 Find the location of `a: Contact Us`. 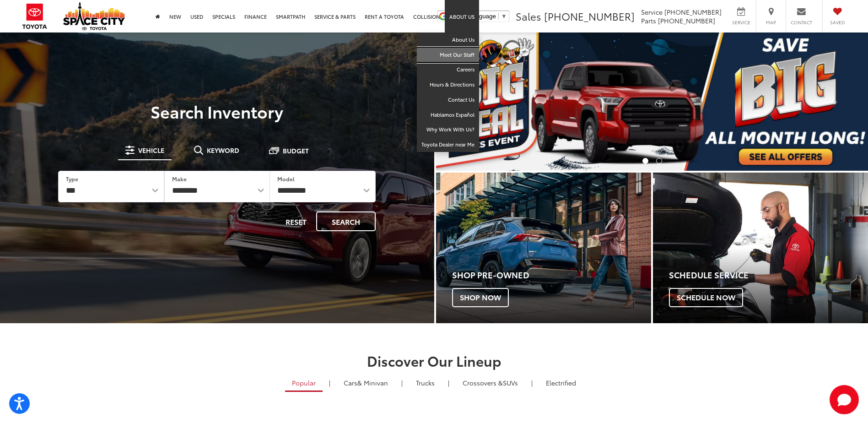

a: Contact Us is located at coordinates (448, 100).